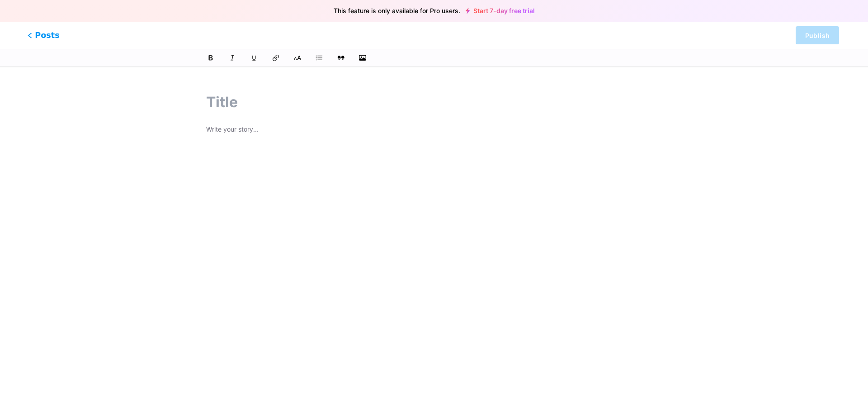  I want to click on button: Publish, so click(818, 35).